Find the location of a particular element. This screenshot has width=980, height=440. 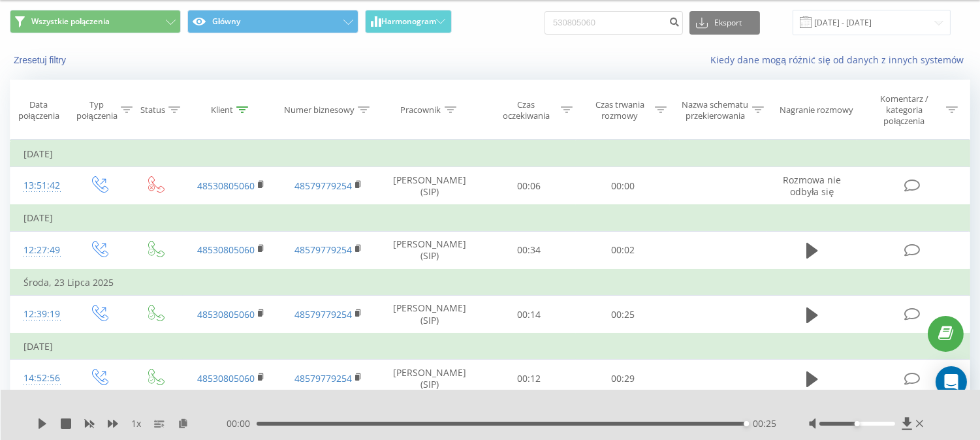

div: Klient is located at coordinates (222, 110).